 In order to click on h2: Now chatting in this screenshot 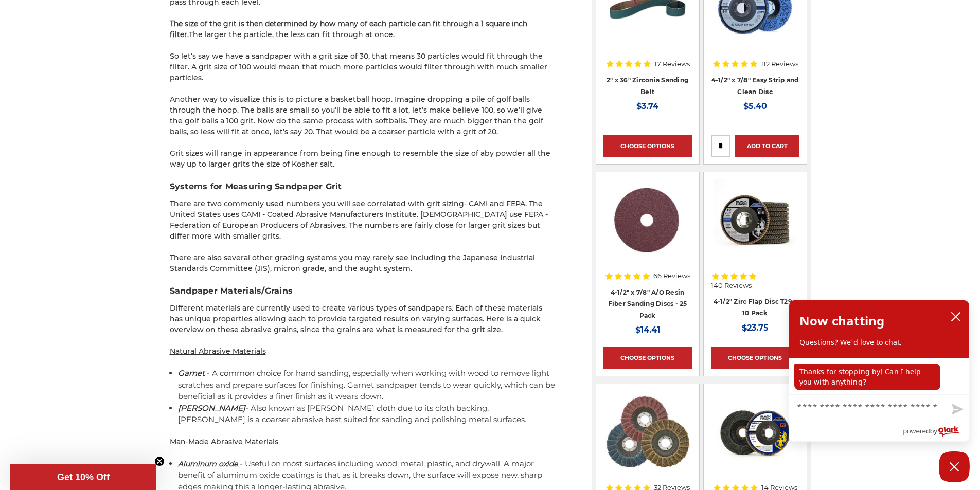, I will do `click(842, 320)`.